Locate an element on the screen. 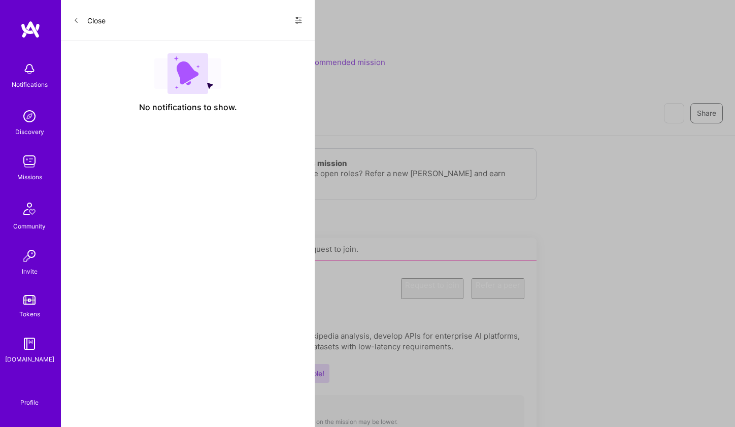  img: Community is located at coordinates (29, 209).